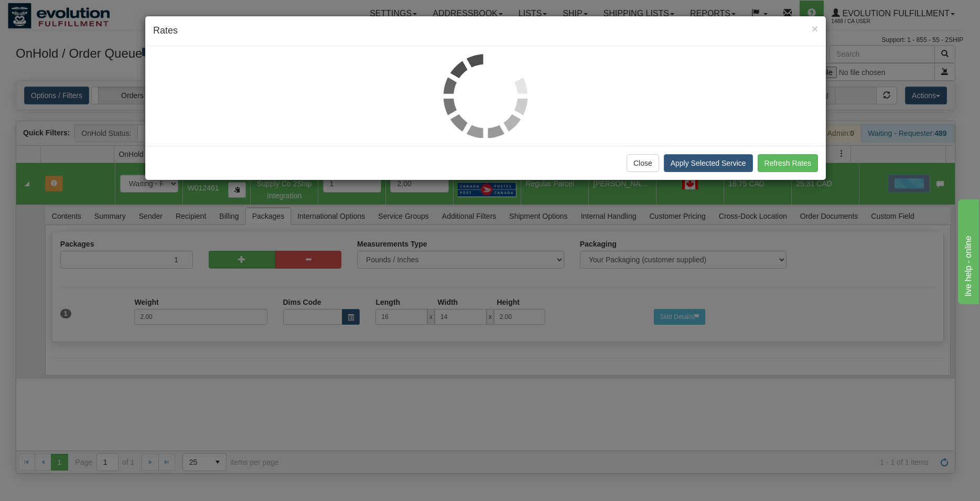 The image size is (980, 501). Describe the element at coordinates (708, 163) in the screenshot. I see `button: Apply Selected Service` at that location.